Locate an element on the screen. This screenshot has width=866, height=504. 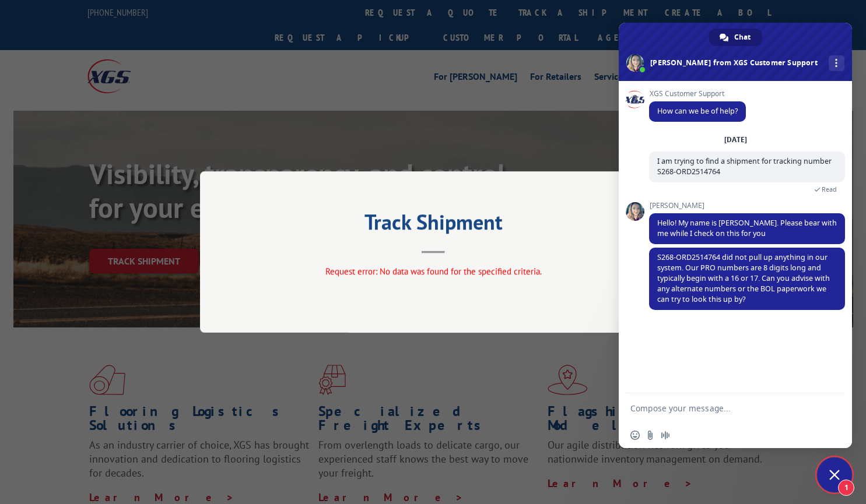
span: Request error: No data was found for the specified criteria. is located at coordinates (432, 271).